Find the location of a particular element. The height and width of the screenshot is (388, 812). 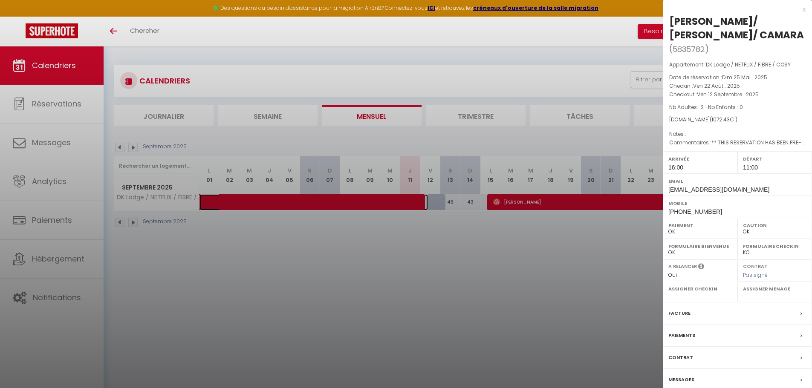

p: Date de réservation : is located at coordinates (737, 78).